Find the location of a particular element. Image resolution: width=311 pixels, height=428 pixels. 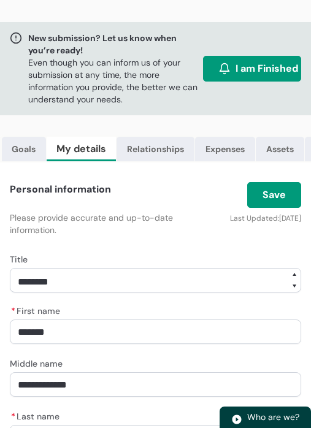

span: Title is located at coordinates (18, 259).